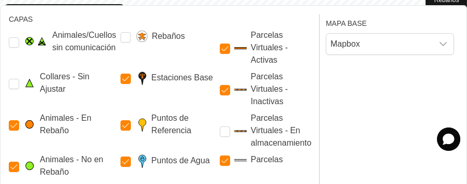 The width and height of the screenshot is (467, 184). What do you see at coordinates (283, 130) in the screenshot?
I see `label: Parcelas Virtuales - En almacenamiento` at bounding box center [283, 130].